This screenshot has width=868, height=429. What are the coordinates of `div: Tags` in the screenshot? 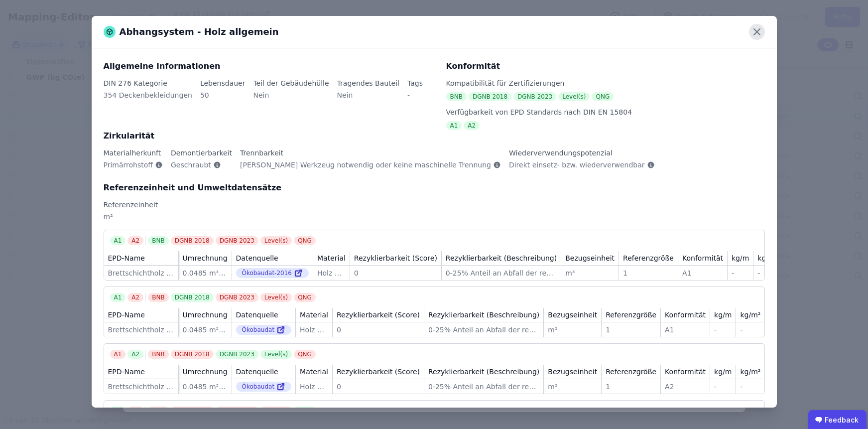 It's located at (415, 83).